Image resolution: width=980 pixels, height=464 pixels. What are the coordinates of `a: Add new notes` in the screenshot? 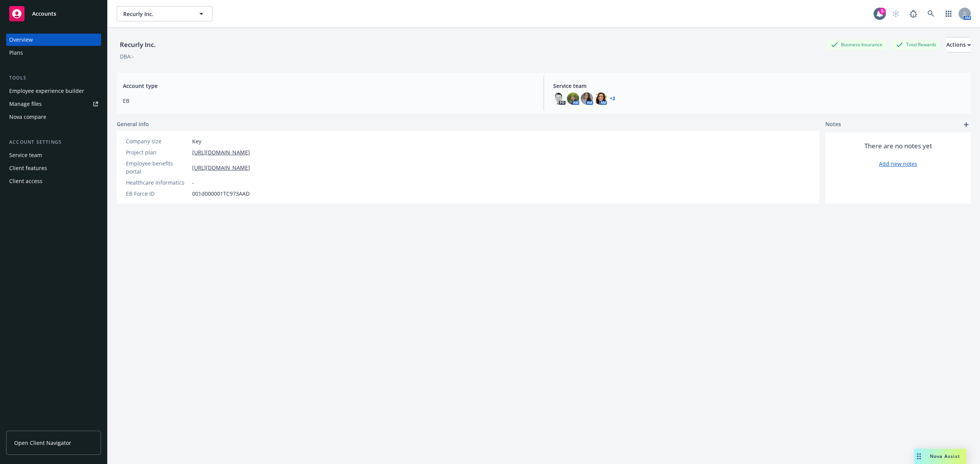 It's located at (898, 164).